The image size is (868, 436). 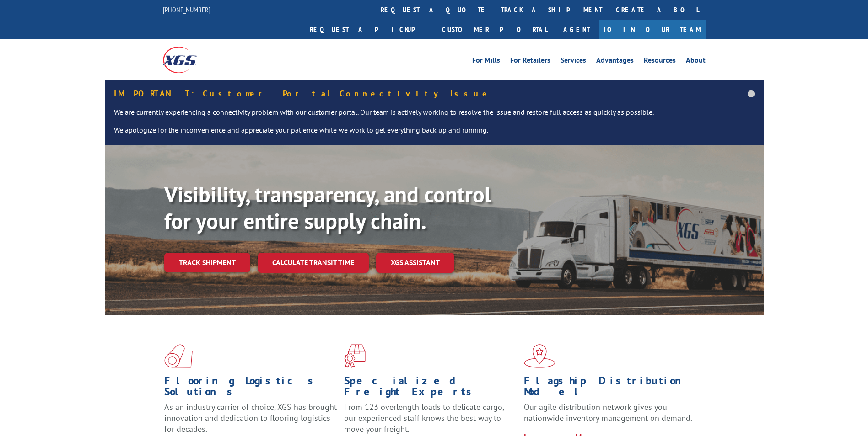 I want to click on img: xgs-icon-flagship-distribution-model-red, so click(x=539, y=356).